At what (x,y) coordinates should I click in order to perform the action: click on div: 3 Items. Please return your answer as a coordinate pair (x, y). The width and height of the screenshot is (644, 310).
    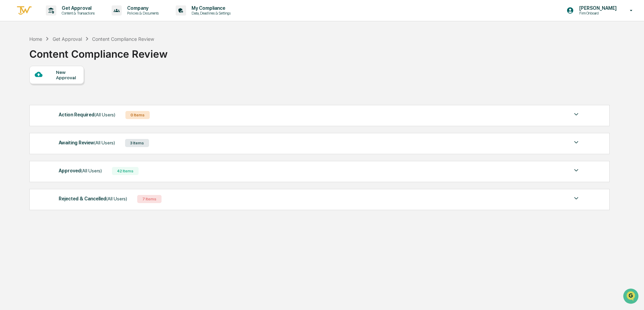
    Looking at the image, I should click on (137, 143).